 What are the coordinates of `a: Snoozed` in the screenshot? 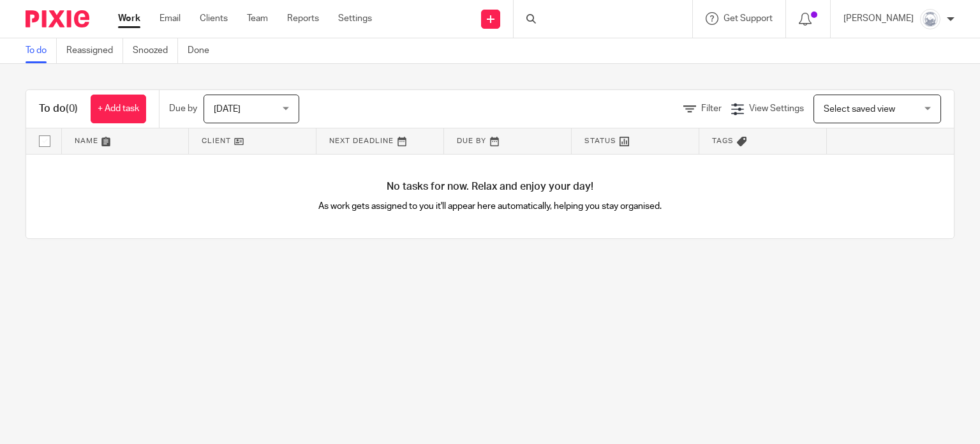 It's located at (155, 50).